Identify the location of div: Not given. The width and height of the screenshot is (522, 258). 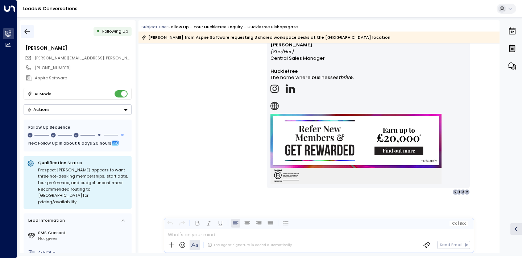
(83, 239).